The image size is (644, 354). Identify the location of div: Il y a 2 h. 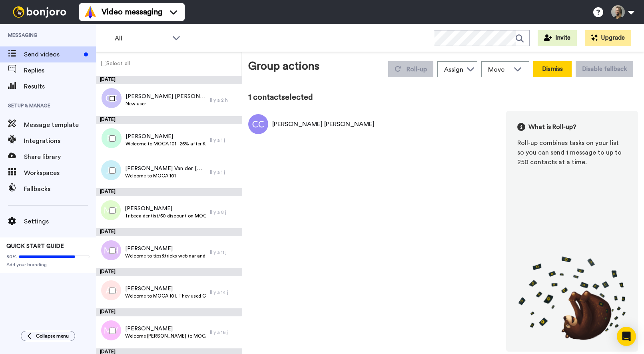
(224, 100).